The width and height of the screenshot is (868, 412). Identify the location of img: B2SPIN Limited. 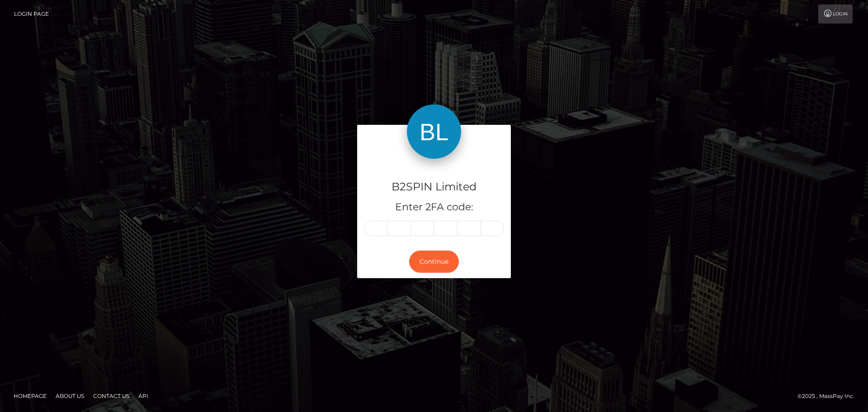
(434, 131).